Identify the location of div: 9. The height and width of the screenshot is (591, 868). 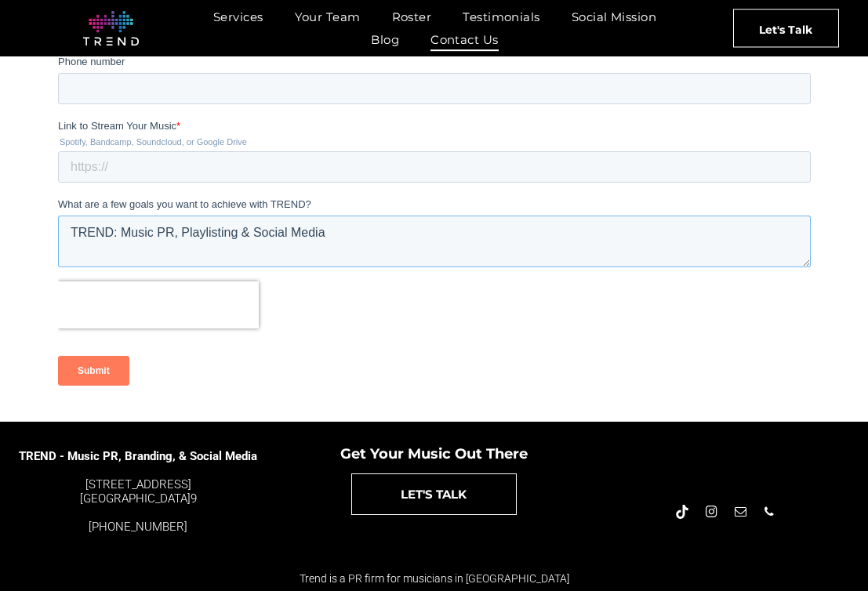
(138, 491).